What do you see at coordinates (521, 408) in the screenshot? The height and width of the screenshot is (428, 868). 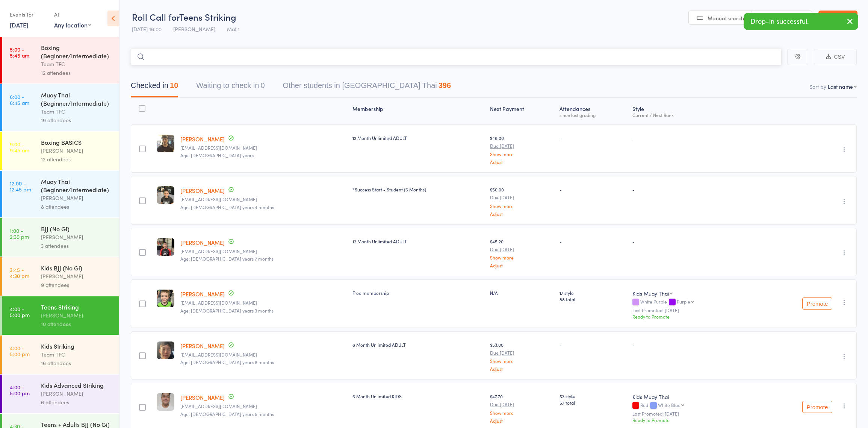 I see `div: $47.70` at bounding box center [521, 408].